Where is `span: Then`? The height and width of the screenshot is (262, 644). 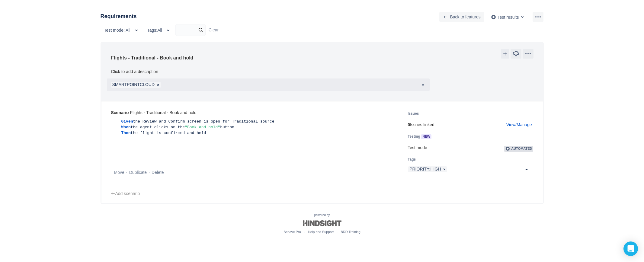 span: Then is located at coordinates (126, 133).